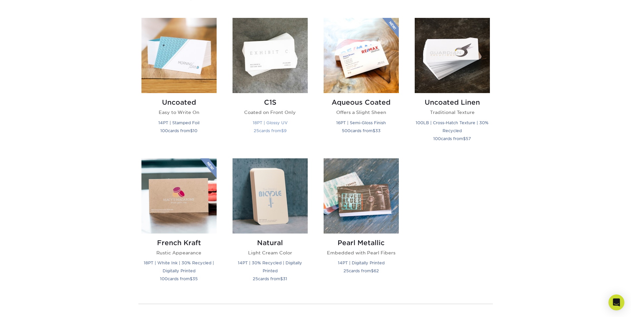  I want to click on h2: Uncoated Linen, so click(452, 102).